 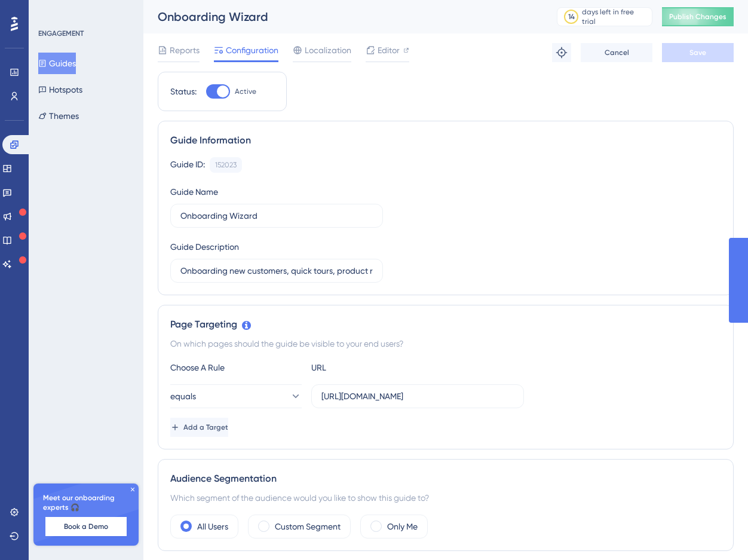 I want to click on div: URL, so click(x=377, y=368).